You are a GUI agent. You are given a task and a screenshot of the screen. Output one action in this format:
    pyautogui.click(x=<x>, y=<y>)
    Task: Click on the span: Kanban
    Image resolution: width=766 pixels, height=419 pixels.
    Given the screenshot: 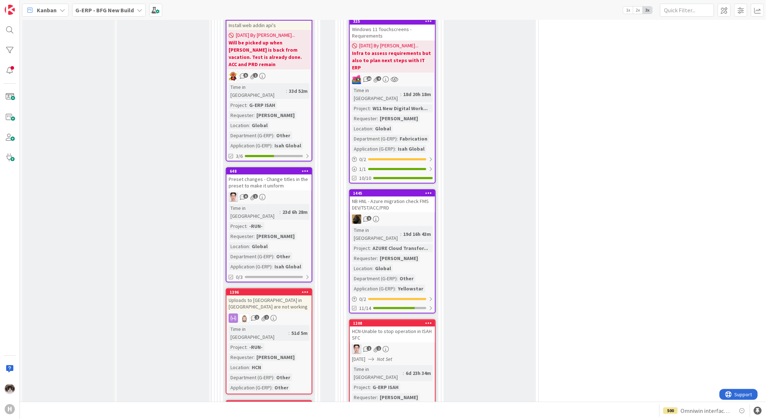 What is the action you would take?
    pyautogui.click(x=47, y=10)
    